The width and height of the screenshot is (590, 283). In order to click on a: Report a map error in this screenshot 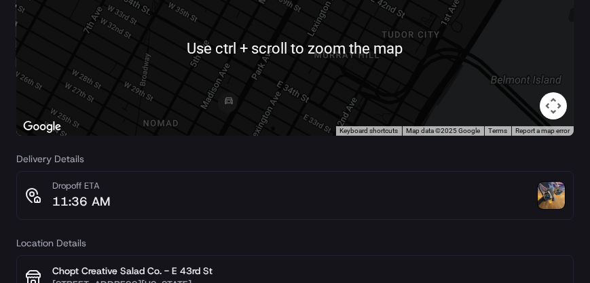, I will do `click(543, 130)`.